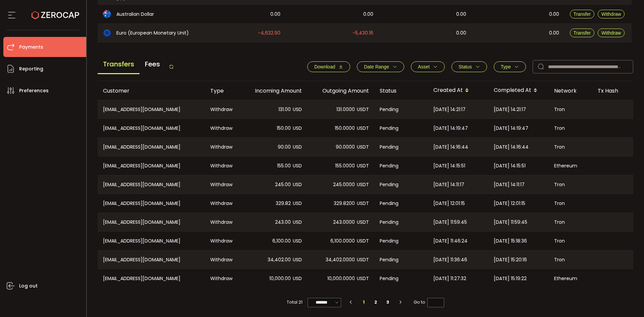 The width and height of the screenshot is (644, 317). What do you see at coordinates (342, 241) in the screenshot?
I see `span: 6,100.0000` at bounding box center [342, 241].